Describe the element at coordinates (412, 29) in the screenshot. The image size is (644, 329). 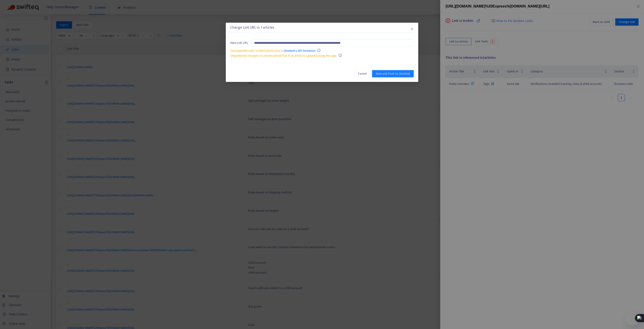
I see `button: Close` at that location.